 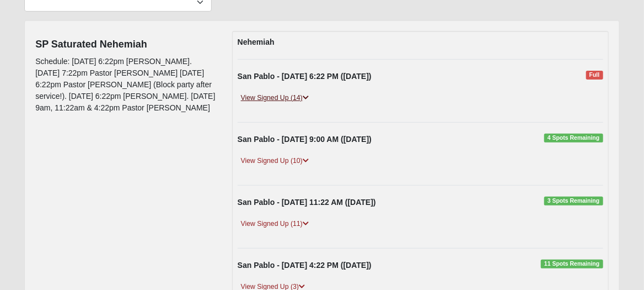 What do you see at coordinates (574, 201) in the screenshot?
I see `span: 3 Spots Remaining` at bounding box center [574, 201].